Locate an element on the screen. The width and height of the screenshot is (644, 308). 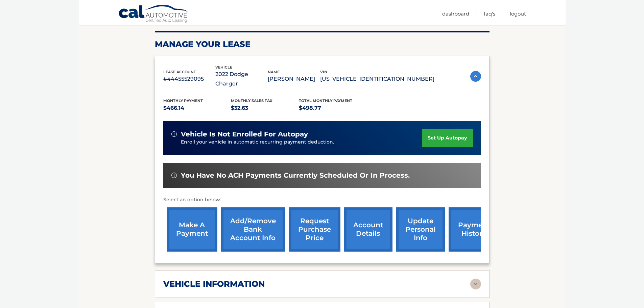
a: FAQ's is located at coordinates (490, 13).